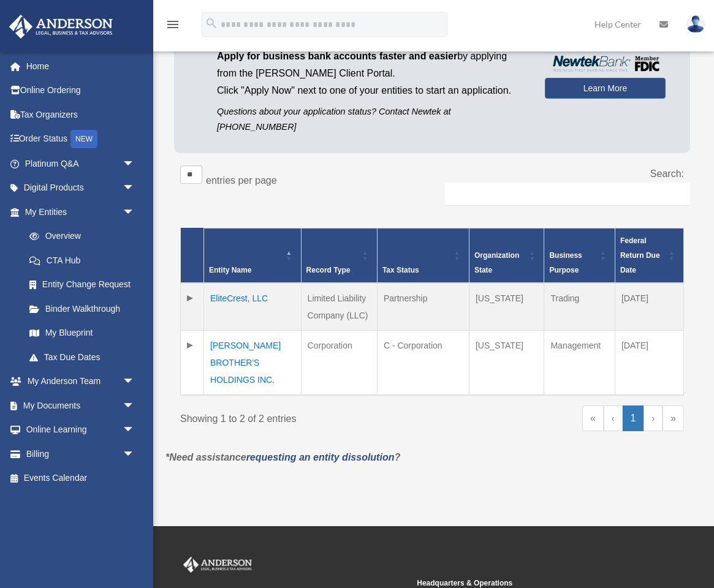 The width and height of the screenshot is (714, 588). What do you see at coordinates (605, 88) in the screenshot?
I see `a: Learn More` at bounding box center [605, 88].